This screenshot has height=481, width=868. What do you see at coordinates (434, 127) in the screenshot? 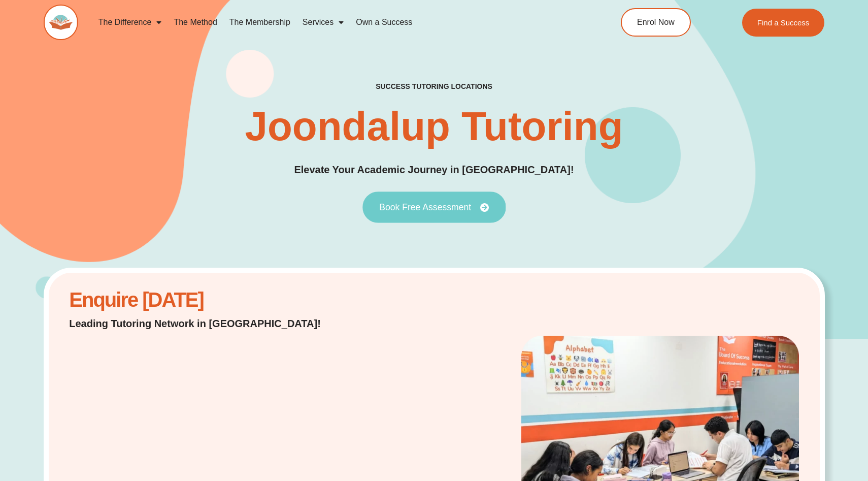
I see `h1: Joondalup Tutoring` at bounding box center [434, 127].